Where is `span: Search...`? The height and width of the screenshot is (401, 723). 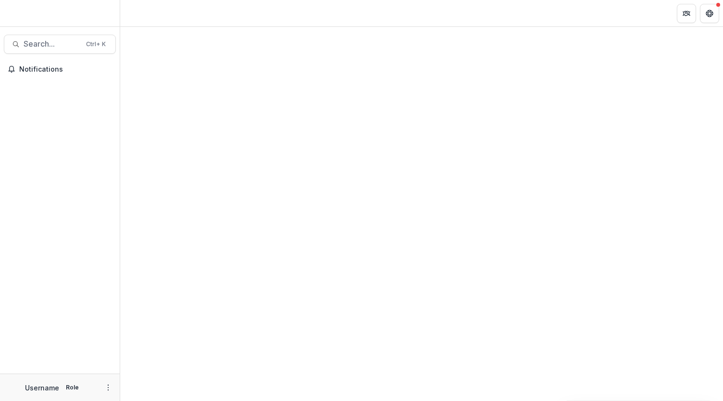
span: Search... is located at coordinates (52, 44).